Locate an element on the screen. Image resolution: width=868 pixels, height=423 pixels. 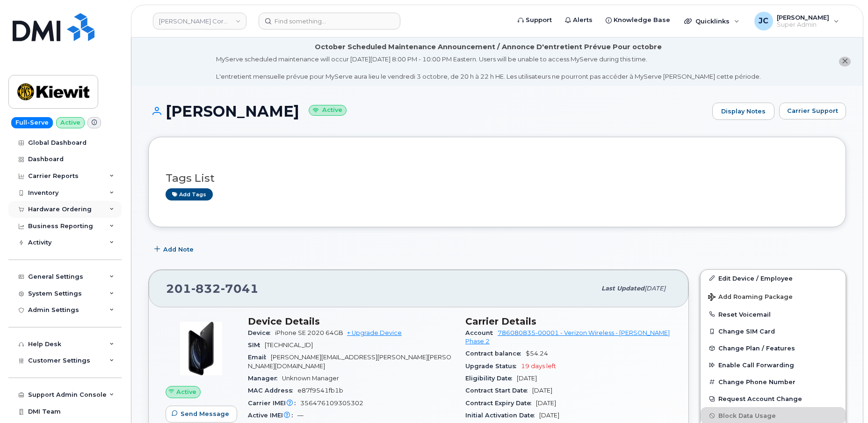
button: Add Roaming Package is located at coordinates (773, 296).